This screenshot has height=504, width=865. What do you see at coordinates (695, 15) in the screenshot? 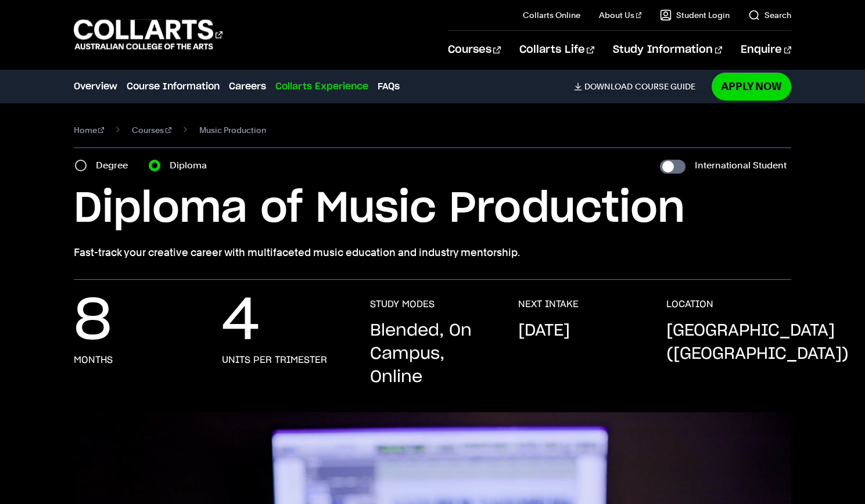
I see `a: Student Login` at bounding box center [695, 15].